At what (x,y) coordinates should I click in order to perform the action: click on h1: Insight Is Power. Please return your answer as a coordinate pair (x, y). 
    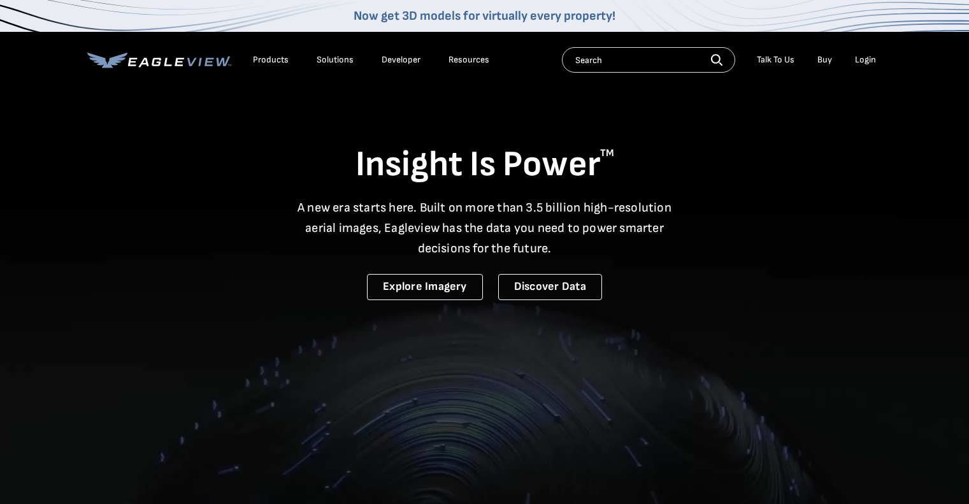
    Looking at the image, I should click on (485, 165).